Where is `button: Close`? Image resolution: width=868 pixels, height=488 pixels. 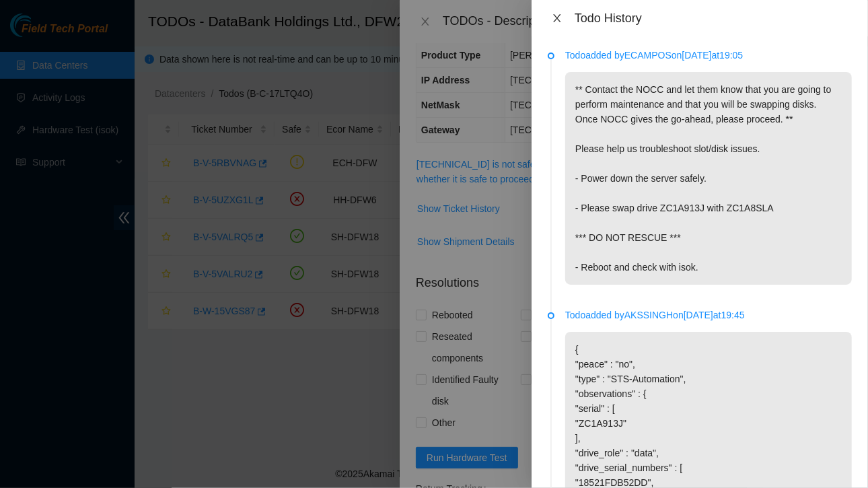 button: Close is located at coordinates (557, 18).